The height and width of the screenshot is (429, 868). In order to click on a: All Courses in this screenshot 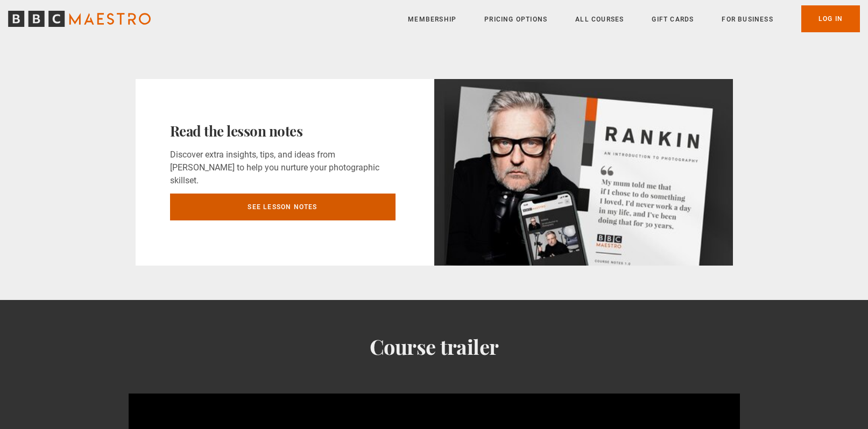, I will do `click(600, 19)`.